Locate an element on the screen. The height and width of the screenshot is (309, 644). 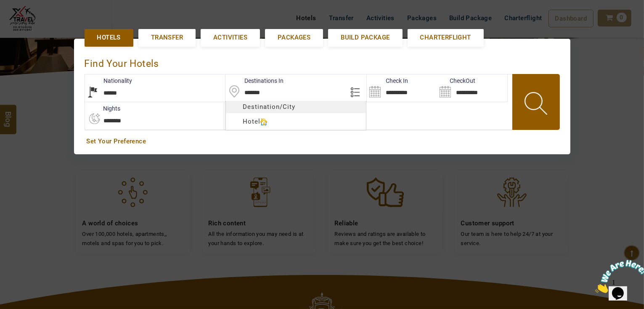
label: Destinations In is located at coordinates (254, 81).